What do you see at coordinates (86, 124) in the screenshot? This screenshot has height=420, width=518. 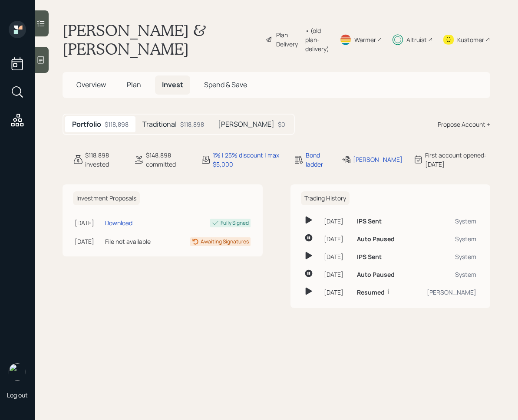 I see `h5: Portfolio` at bounding box center [86, 124].